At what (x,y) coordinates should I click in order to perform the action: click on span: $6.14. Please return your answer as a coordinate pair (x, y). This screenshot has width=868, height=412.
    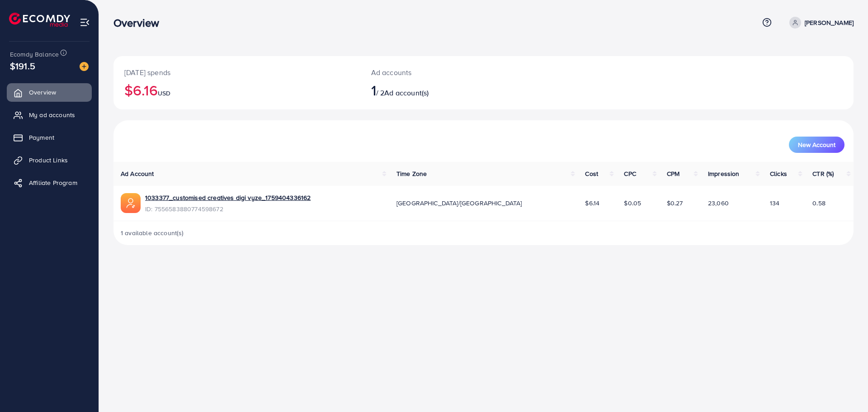
    Looking at the image, I should click on (592, 203).